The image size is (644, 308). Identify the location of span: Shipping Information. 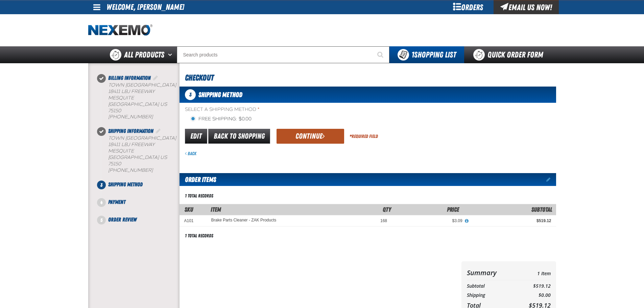
(131, 131).